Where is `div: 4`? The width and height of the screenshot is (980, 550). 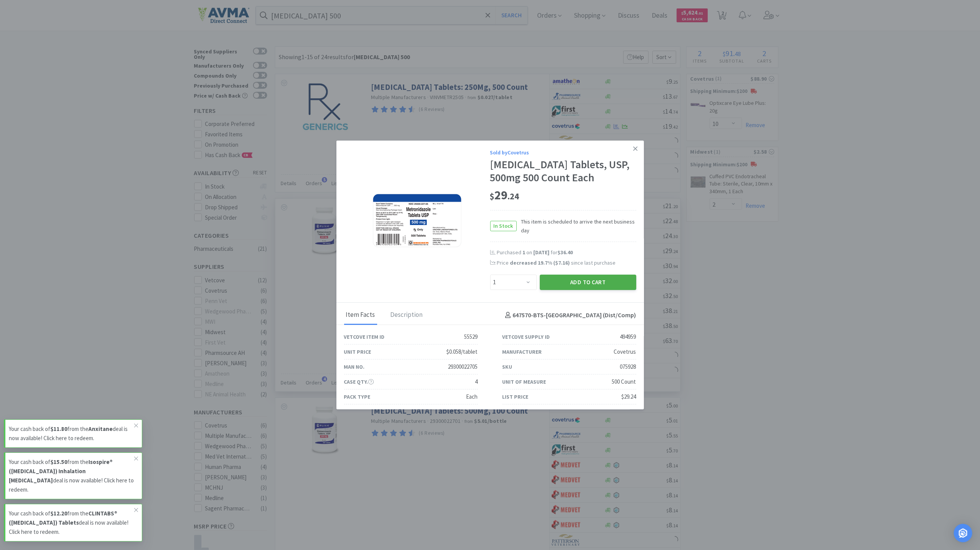 div: 4 is located at coordinates (477, 382).